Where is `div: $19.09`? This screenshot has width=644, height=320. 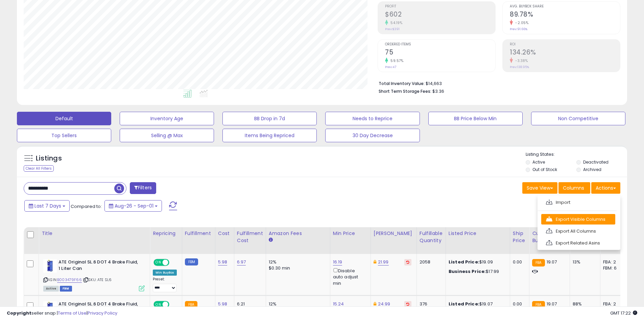
div: $19.09 is located at coordinates (476, 262).